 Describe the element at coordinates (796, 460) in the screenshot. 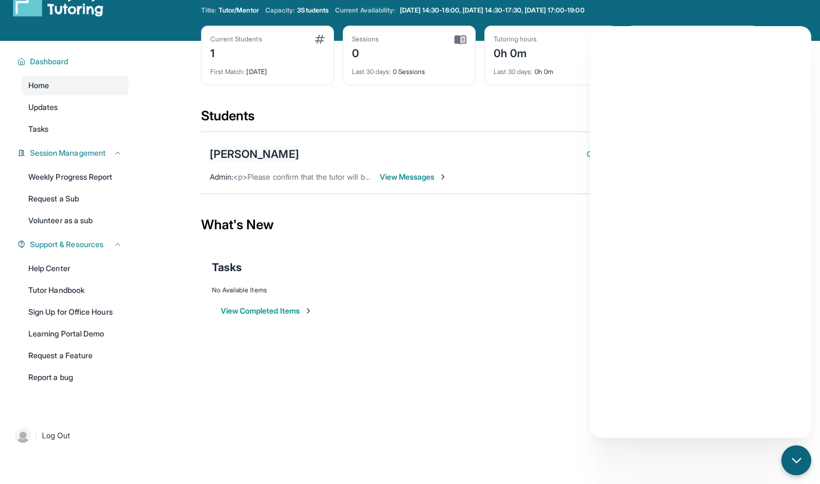

I see `button: chat-button` at that location.